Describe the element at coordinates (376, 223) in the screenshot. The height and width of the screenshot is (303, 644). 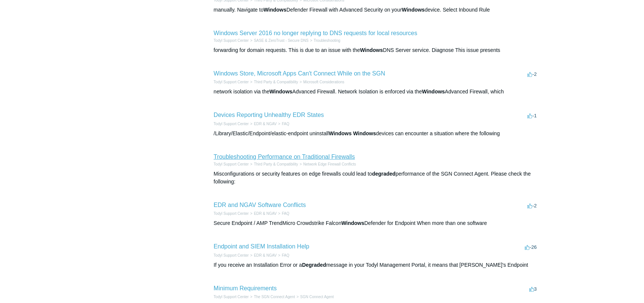
I see `div: Secure Endpoint / AMP TrendMicro Crowdstrike Falcon Defender for Endpoint When more than one soft...` at that location.